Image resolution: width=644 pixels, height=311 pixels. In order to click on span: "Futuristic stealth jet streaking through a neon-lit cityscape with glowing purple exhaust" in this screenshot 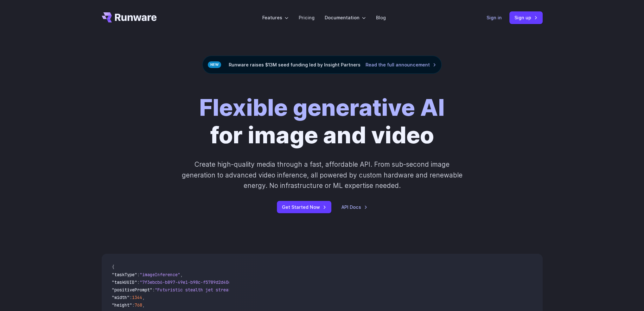, I will do `click(270, 290)`.